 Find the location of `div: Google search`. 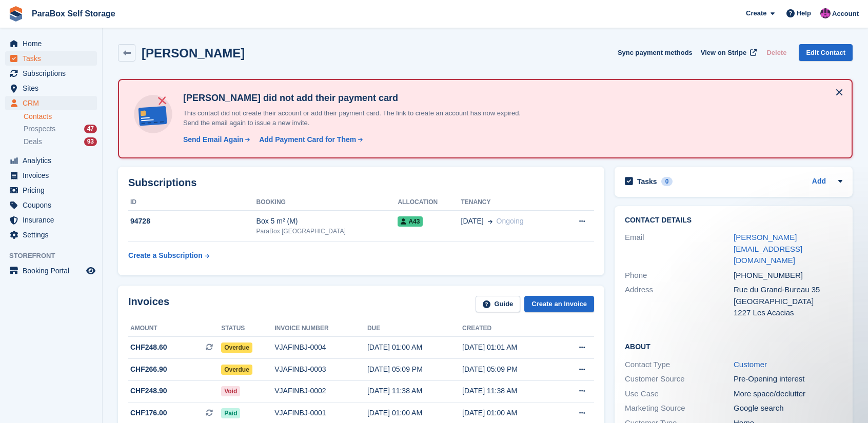

div: Google search is located at coordinates (788, 408).